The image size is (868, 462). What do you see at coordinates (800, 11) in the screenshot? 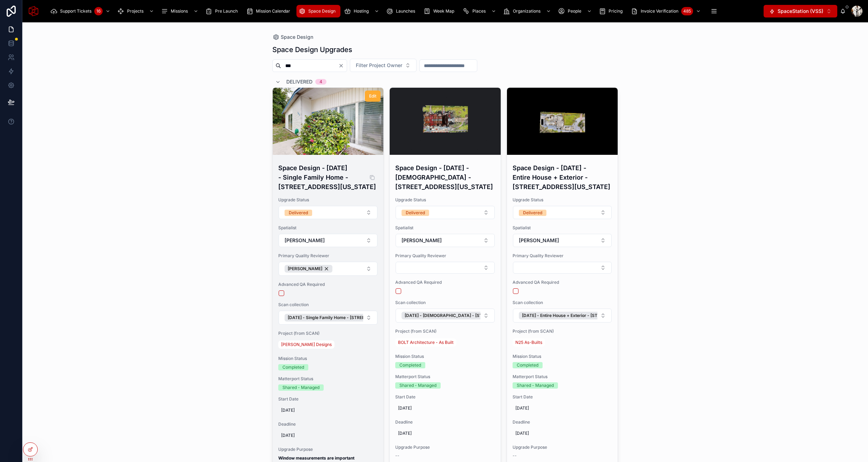
I see `span: SpaceStation (VSS)` at bounding box center [800, 11].